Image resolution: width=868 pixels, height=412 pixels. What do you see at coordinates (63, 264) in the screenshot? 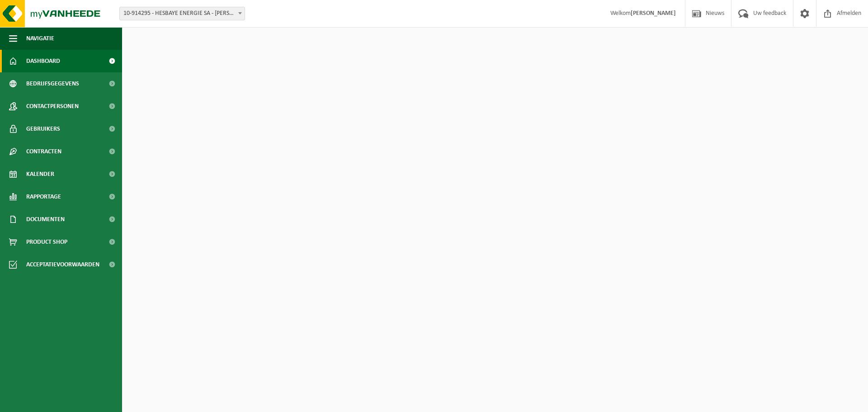
I see `span: Acceptatievoorwaarden` at bounding box center [63, 264].